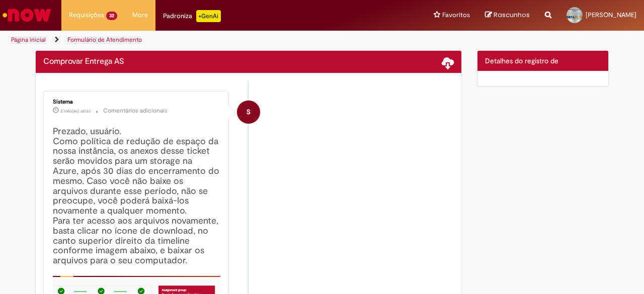  What do you see at coordinates (214, 40) in the screenshot?
I see `ul: Trilhas de página` at bounding box center [214, 40].